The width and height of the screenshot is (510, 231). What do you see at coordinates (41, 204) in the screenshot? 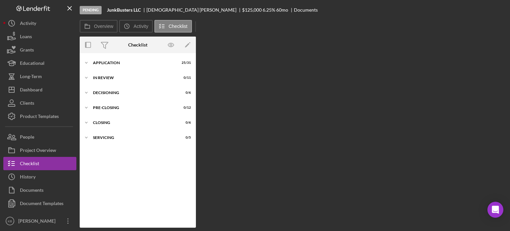
I see `div: Document Templates` at bounding box center [41, 204].